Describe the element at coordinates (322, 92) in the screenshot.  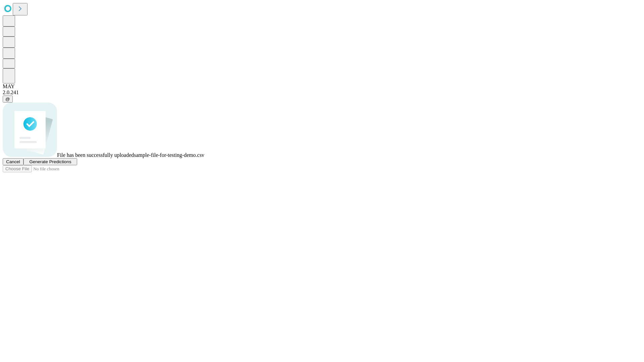
I see `div: 2.0.241` at that location.